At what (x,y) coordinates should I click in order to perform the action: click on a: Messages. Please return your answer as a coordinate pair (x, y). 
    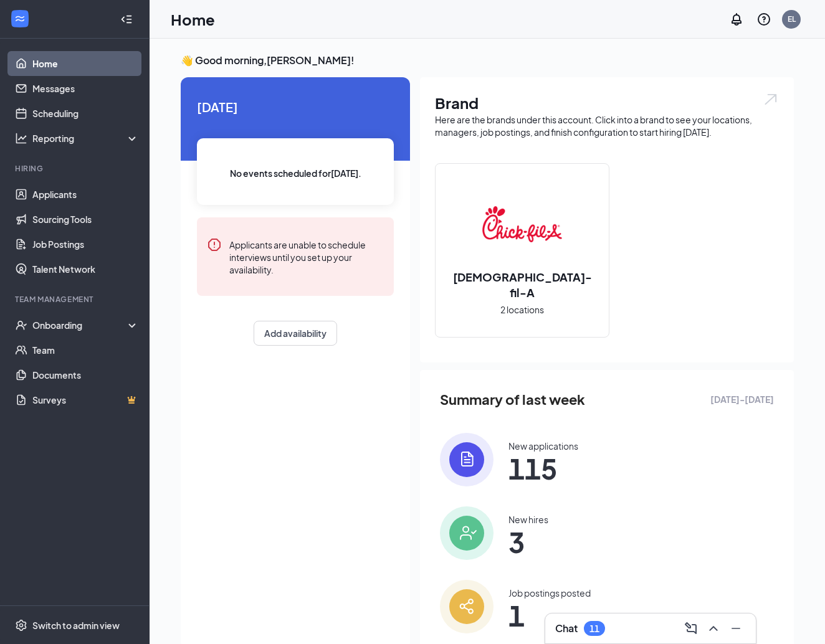
    Looking at the image, I should click on (85, 89).